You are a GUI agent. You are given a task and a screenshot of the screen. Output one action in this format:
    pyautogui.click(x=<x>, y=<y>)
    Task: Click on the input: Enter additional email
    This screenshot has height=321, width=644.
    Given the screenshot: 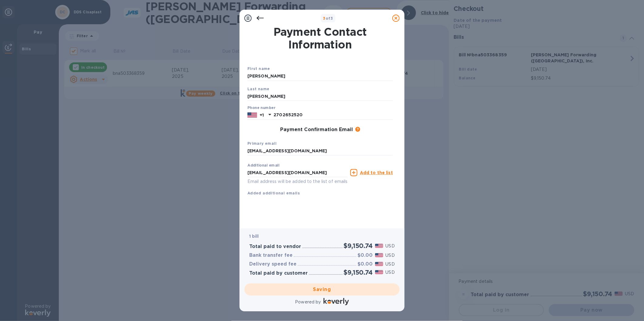 What is the action you would take?
    pyautogui.click(x=297, y=173)
    